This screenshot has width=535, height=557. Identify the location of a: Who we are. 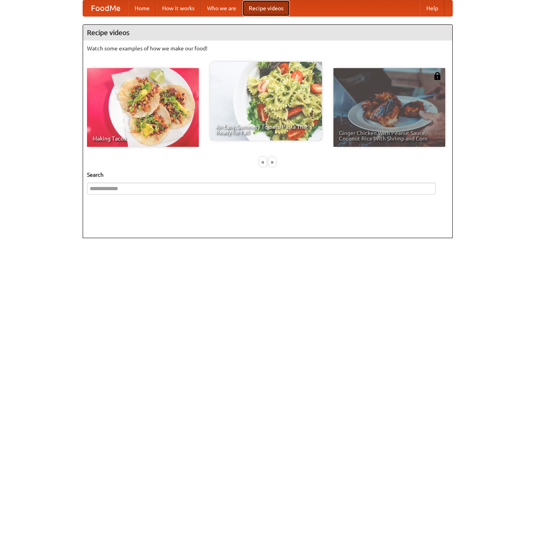
(221, 8).